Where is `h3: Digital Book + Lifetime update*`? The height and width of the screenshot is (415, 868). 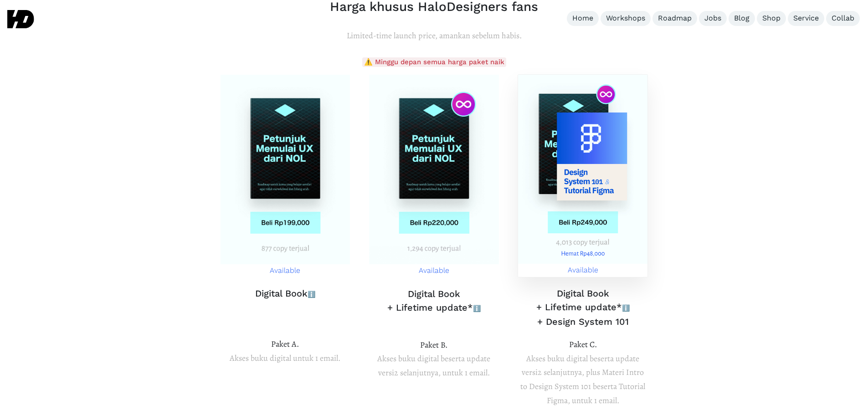 h3: Digital Book + Lifetime update* is located at coordinates (434, 302).